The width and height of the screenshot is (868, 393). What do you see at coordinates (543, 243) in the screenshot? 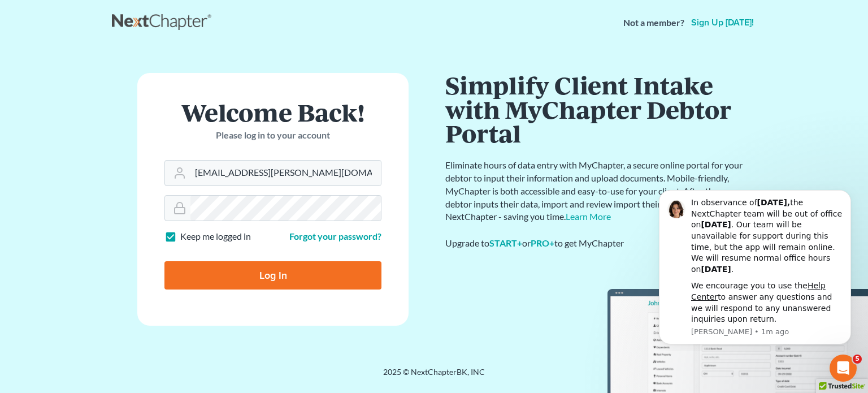
I see `a: PRO+` at bounding box center [543, 243].